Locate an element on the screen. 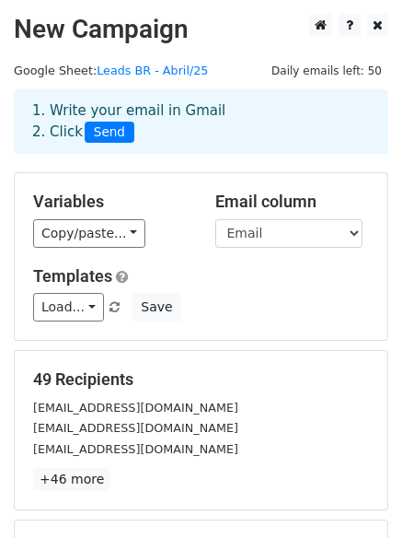 The height and width of the screenshot is (538, 402). a: Load... is located at coordinates (68, 307).